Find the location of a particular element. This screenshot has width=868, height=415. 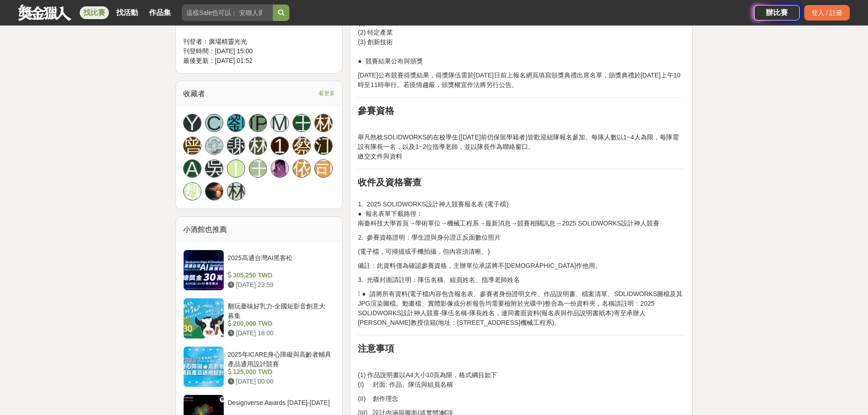

div: 蔡 is located at coordinates (302, 146).